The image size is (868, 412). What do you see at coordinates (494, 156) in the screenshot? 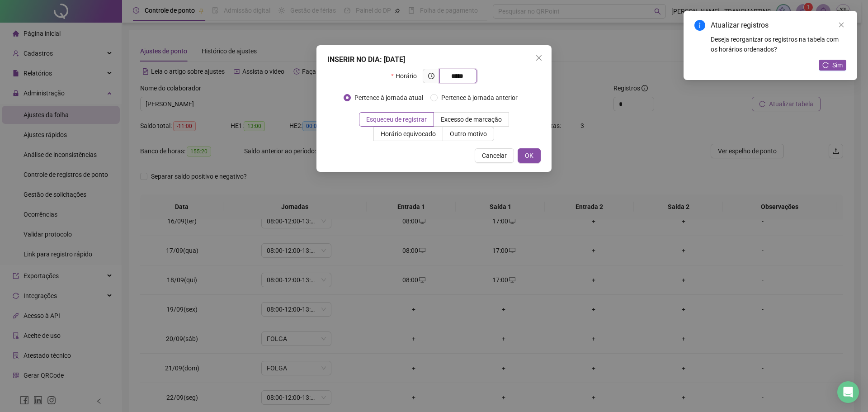
I see `span: Cancelar` at bounding box center [494, 156].